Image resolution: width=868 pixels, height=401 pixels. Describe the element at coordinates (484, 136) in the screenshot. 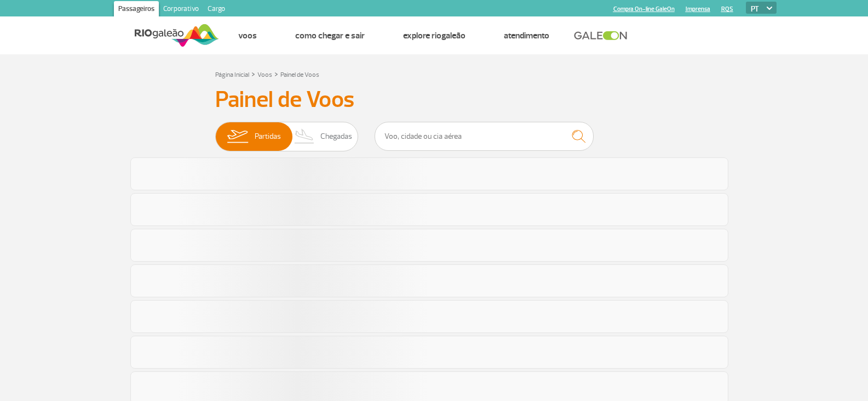

I see `input: Voo, cidade ou cia aérea` at that location.